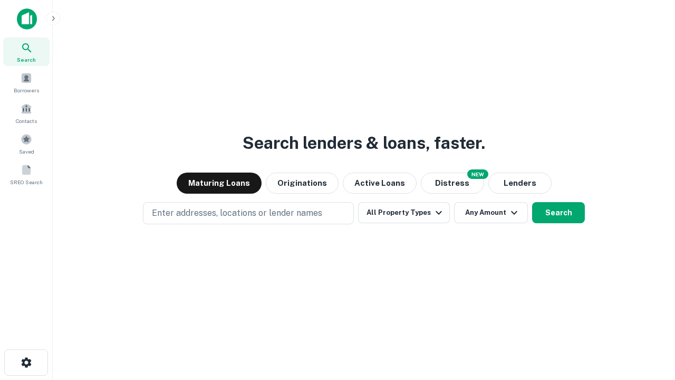 Image resolution: width=675 pixels, height=380 pixels. I want to click on button: Enter addresses, locations or lender names, so click(248, 213).